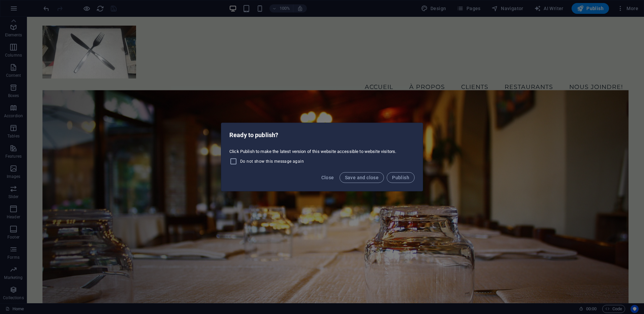 This screenshot has width=644, height=314. What do you see at coordinates (328, 178) in the screenshot?
I see `button: Close` at bounding box center [328, 178].